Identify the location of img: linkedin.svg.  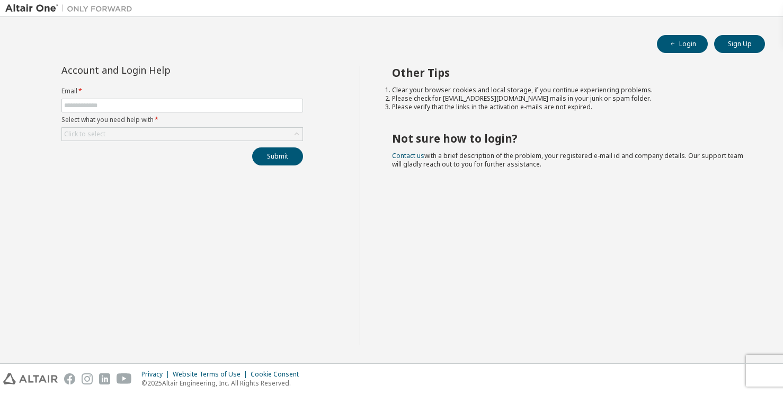
(104, 378).